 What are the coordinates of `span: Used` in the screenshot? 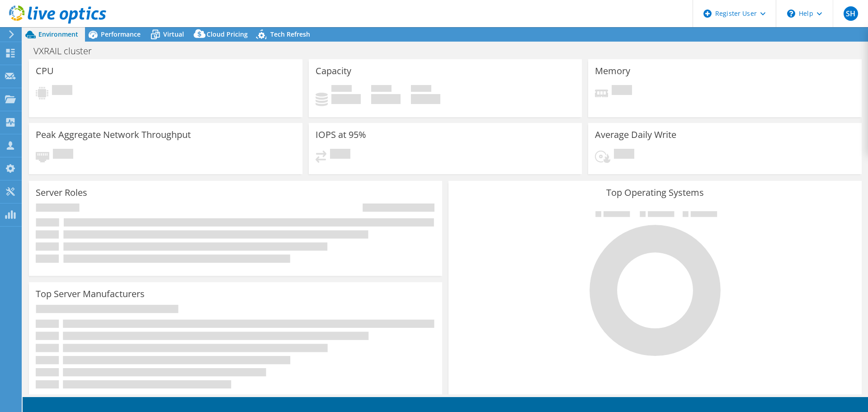 It's located at (341, 89).